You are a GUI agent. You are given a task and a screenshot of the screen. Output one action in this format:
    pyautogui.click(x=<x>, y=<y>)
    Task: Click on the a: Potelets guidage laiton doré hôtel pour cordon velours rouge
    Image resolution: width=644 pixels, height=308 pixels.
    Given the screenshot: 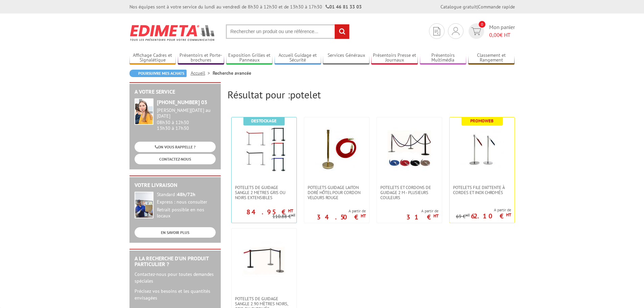 What is the action you would take?
    pyautogui.click(x=337, y=192)
    